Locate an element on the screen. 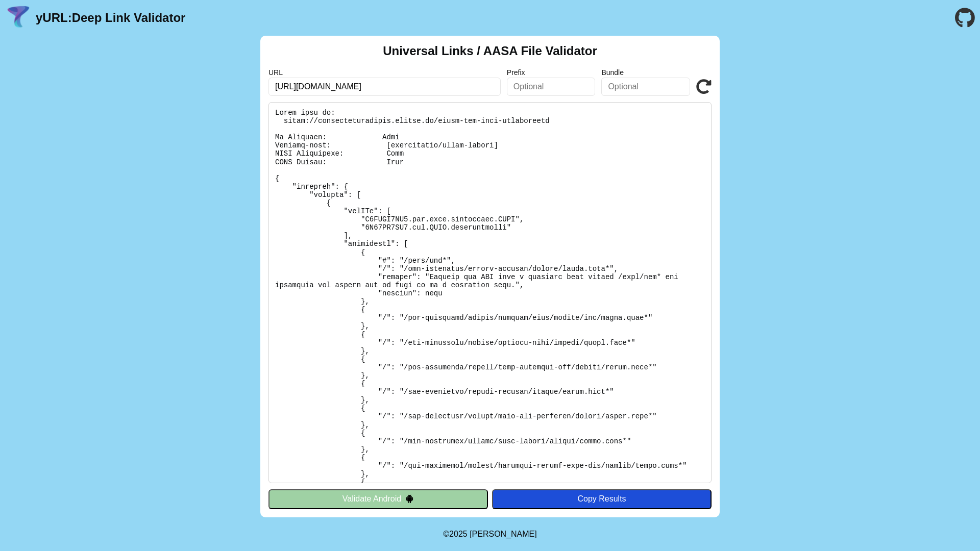  span: 2025 is located at coordinates (458, 533).